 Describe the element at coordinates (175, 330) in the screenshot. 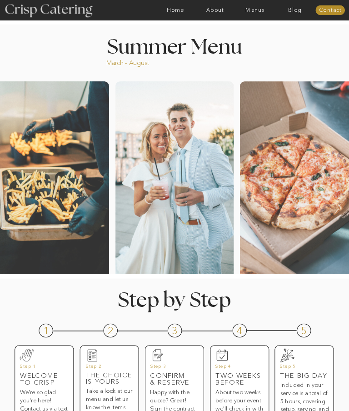

I see `h3: 3` at that location.